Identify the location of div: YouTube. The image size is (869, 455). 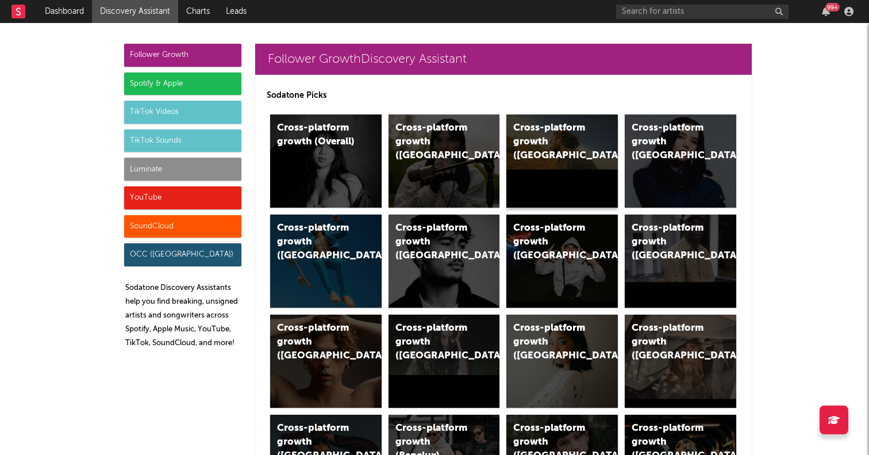
(183, 198).